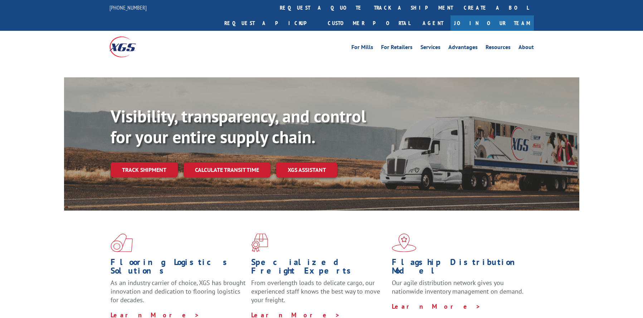 Image resolution: width=643 pixels, height=318 pixels. Describe the element at coordinates (458, 287) in the screenshot. I see `span: Our agile distribution network gives you nationwide inventory management on demand.` at that location.